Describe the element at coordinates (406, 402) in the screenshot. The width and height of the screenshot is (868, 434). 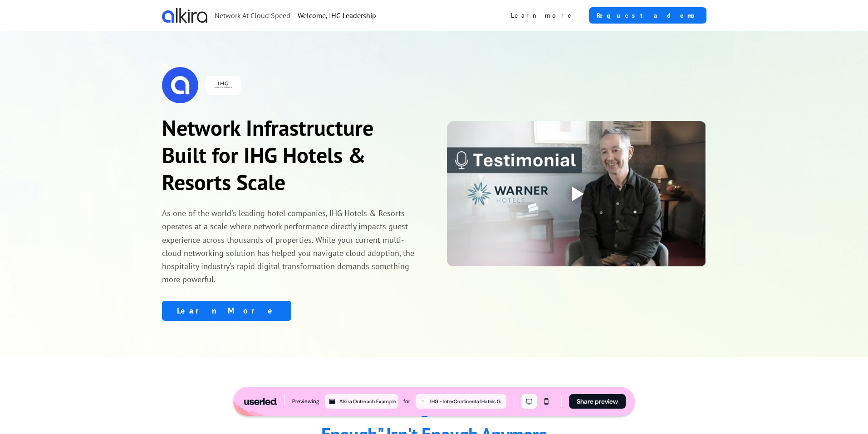
I see `div: for` at that location.